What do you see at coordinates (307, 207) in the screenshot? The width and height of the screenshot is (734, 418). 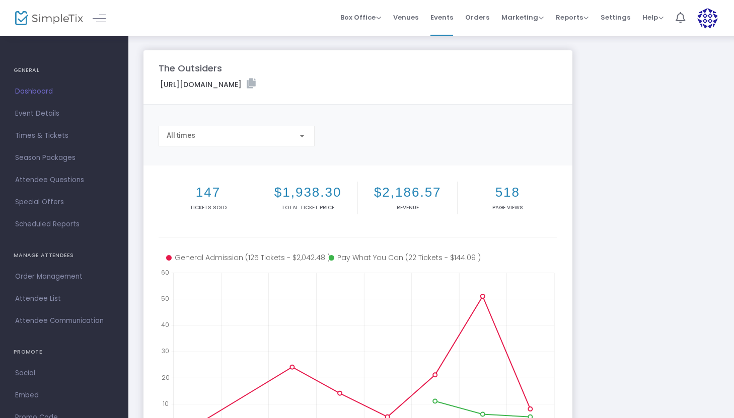 I see `p: Total Ticket Price` at bounding box center [307, 207].